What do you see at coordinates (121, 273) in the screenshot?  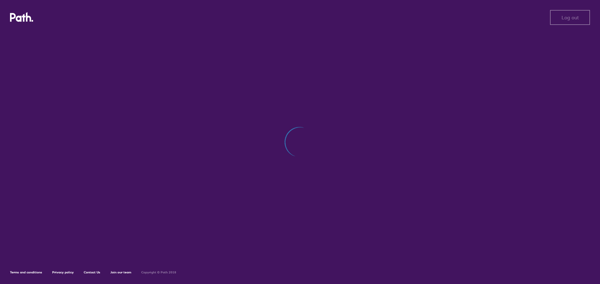 I see `a: Join our team` at bounding box center [121, 273].